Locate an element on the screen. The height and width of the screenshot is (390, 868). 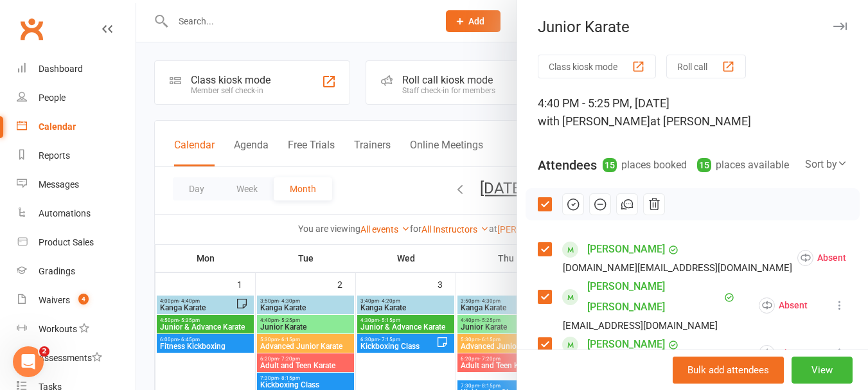
div: Reports is located at coordinates (54, 156).